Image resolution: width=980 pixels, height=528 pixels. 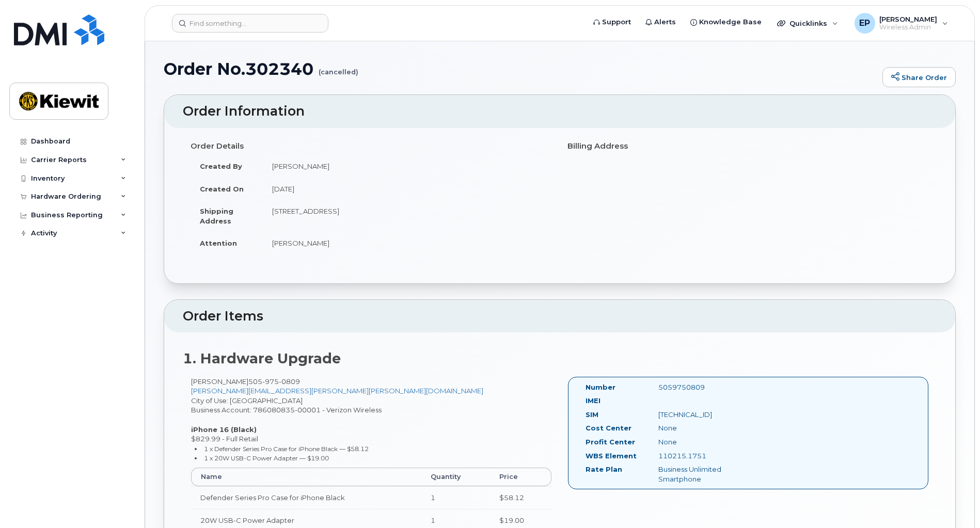 I want to click on h2: Order Items, so click(x=560, y=317).